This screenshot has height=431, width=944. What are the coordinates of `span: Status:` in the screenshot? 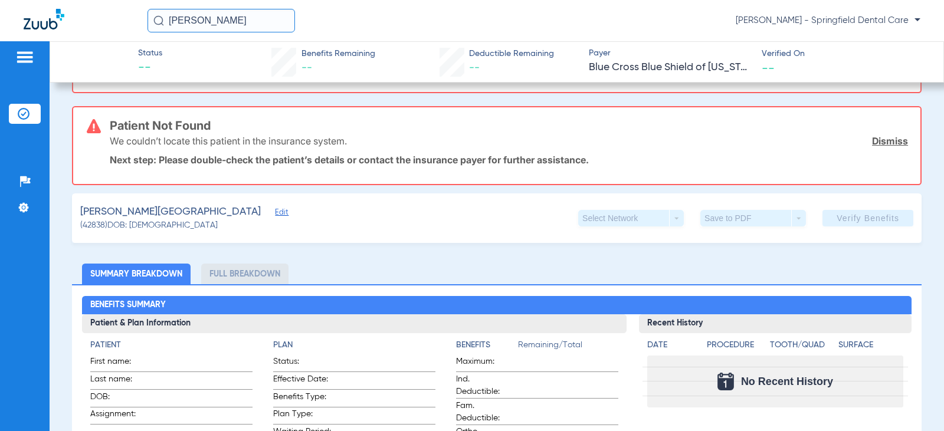 It's located at (302, 364).